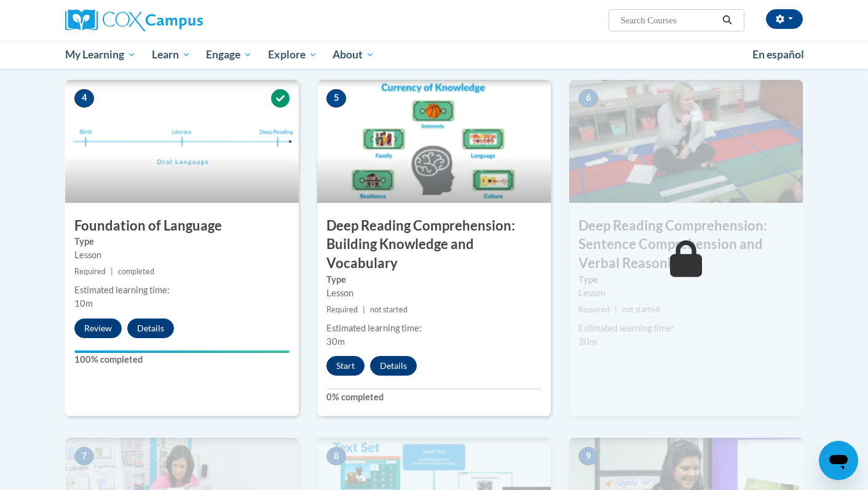 This screenshot has width=868, height=490. What do you see at coordinates (134, 20) in the screenshot?
I see `img: Cox Campus` at bounding box center [134, 20].